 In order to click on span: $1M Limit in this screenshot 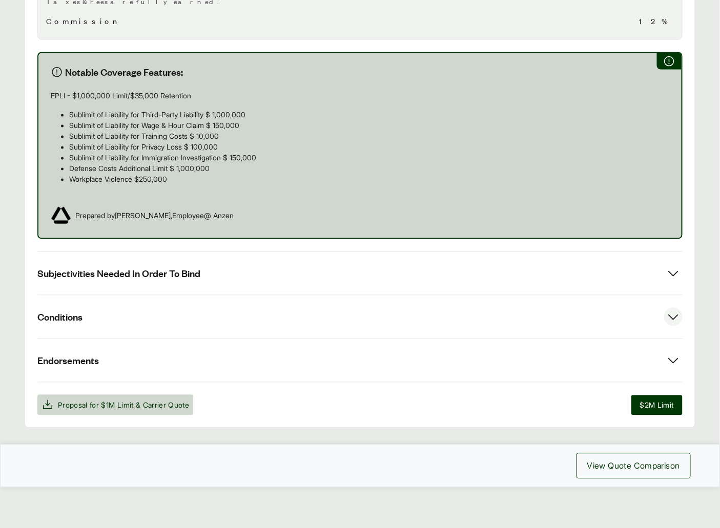, I will do `click(117, 405)`.